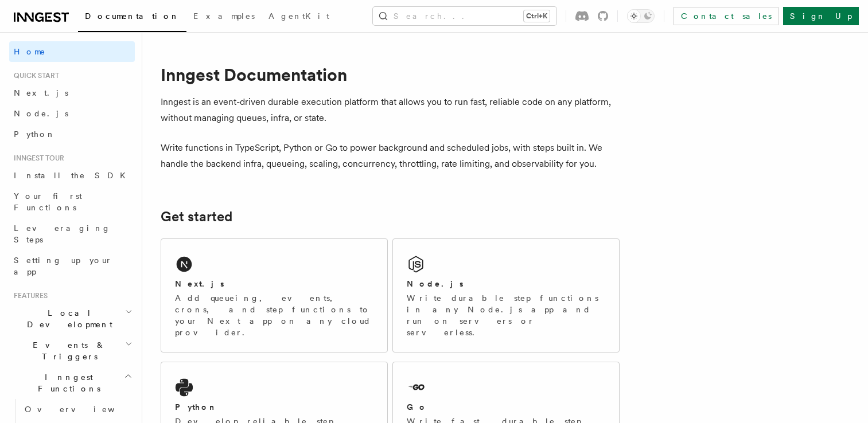  What do you see at coordinates (725, 16) in the screenshot?
I see `a: Contact sales` at bounding box center [725, 16].